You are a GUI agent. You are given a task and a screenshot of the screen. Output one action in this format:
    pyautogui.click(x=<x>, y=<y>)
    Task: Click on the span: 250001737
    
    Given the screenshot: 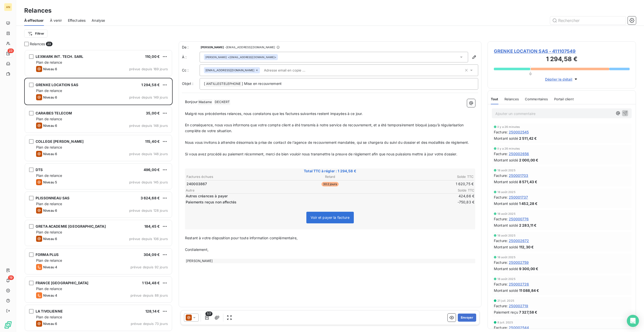 What is the action you would take?
    pyautogui.click(x=518, y=197)
    